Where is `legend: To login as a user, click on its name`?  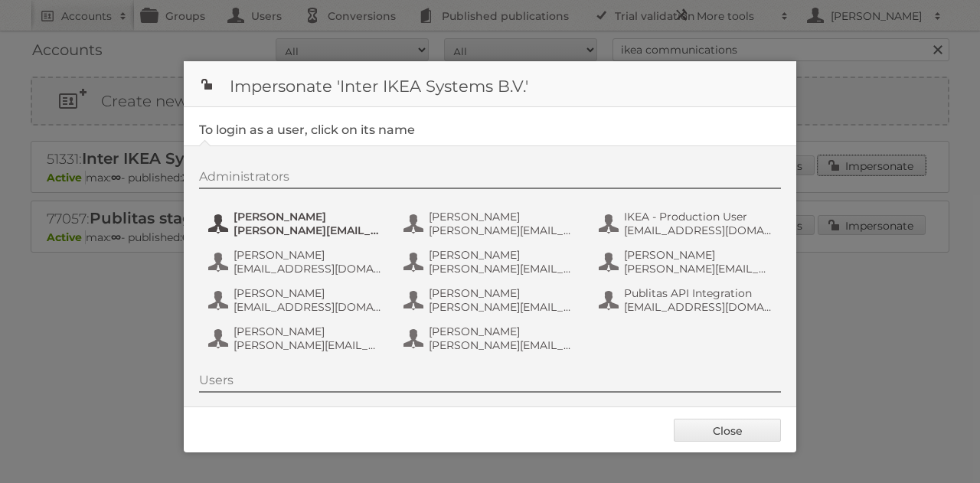
legend: To login as a user, click on its name is located at coordinates (307, 130).